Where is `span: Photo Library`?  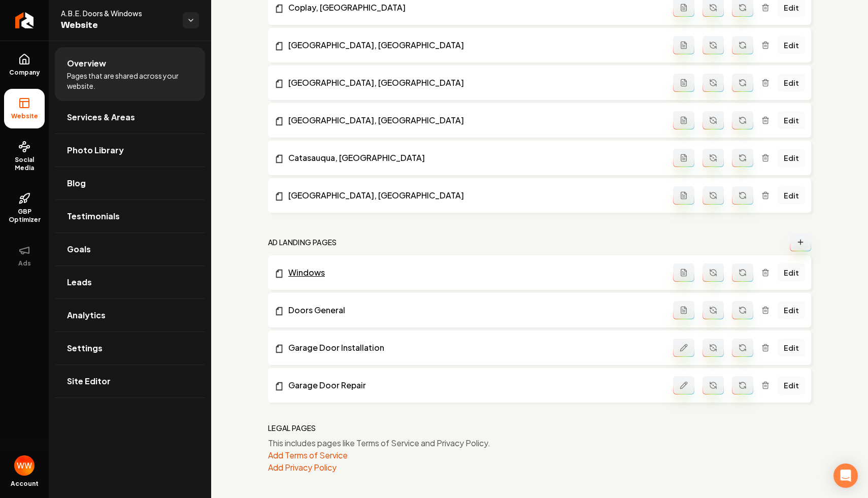 span: Photo Library is located at coordinates (95, 150).